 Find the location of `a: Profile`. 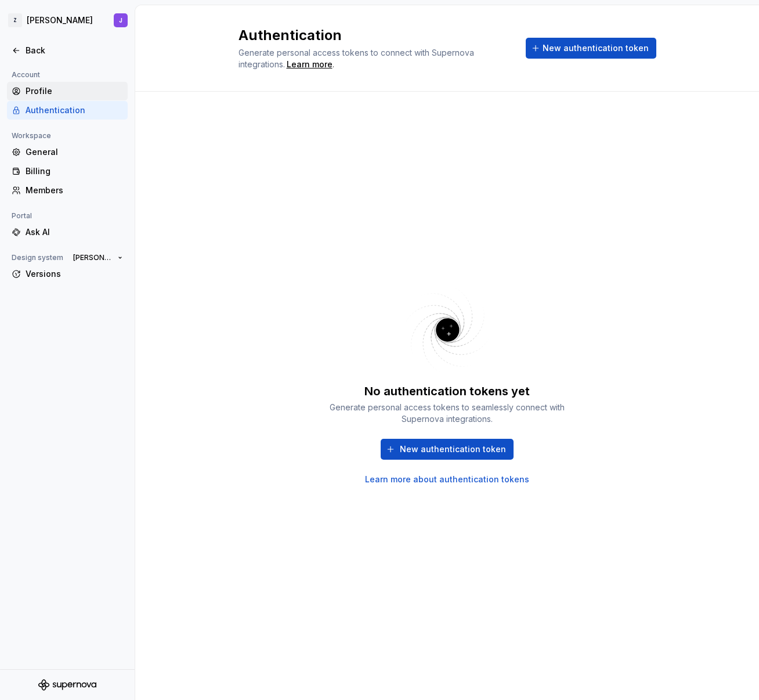

a: Profile is located at coordinates (67, 91).